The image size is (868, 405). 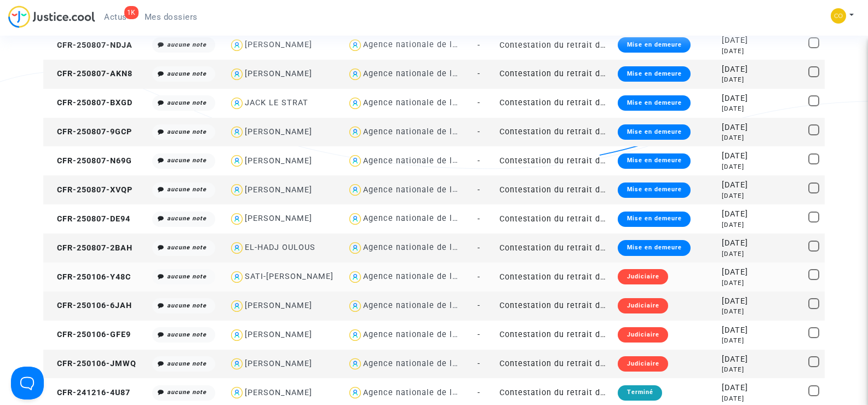 What do you see at coordinates (52, 16) in the screenshot?
I see `img: jc-logo.svg` at bounding box center [52, 16].